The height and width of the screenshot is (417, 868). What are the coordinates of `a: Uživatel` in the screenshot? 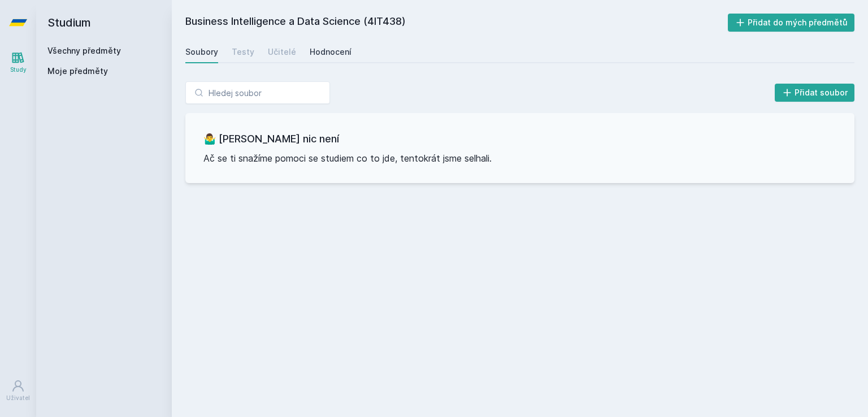 It's located at (18, 390).